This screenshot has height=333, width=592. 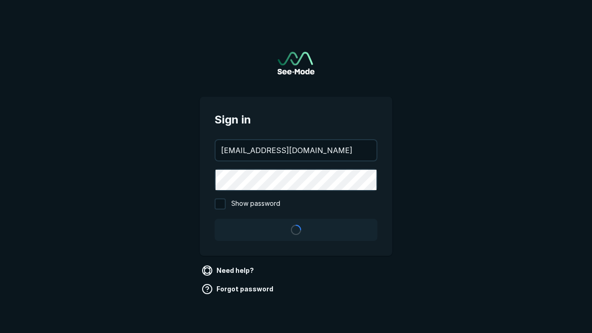 I want to click on a: Need help?, so click(x=229, y=271).